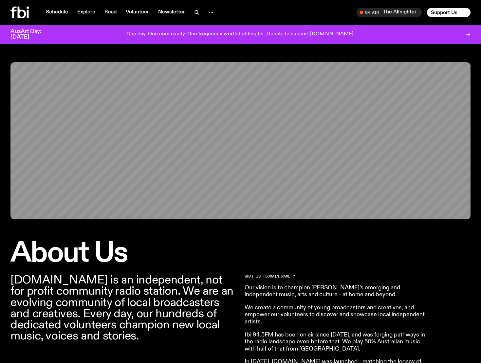  Describe the element at coordinates (171, 12) in the screenshot. I see `a: Newsletter` at that location.